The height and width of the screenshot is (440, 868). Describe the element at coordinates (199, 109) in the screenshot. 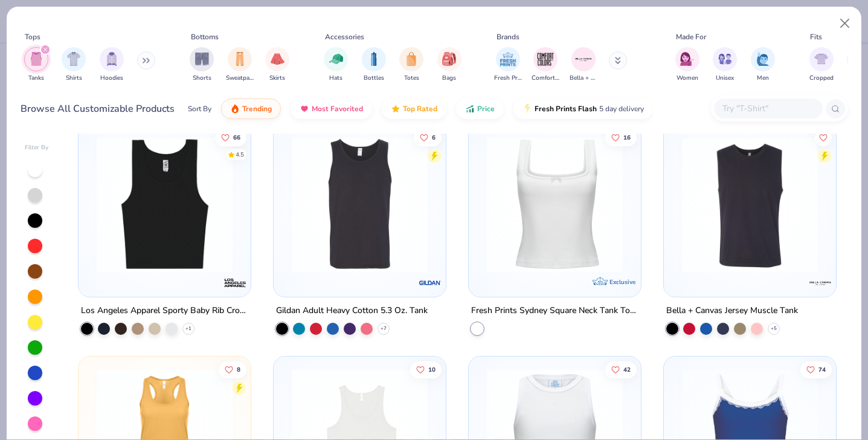

I see `div: Sort By` at that location.